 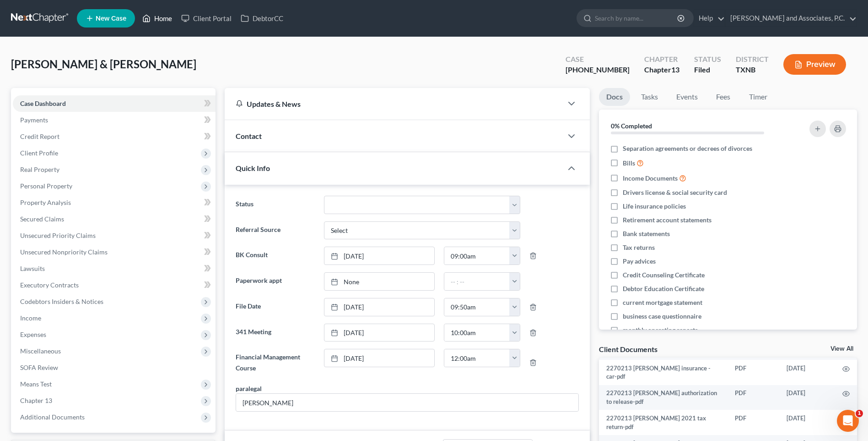 What do you see at coordinates (58, 235) in the screenshot?
I see `span: Unsecured Priority Claims` at bounding box center [58, 235].